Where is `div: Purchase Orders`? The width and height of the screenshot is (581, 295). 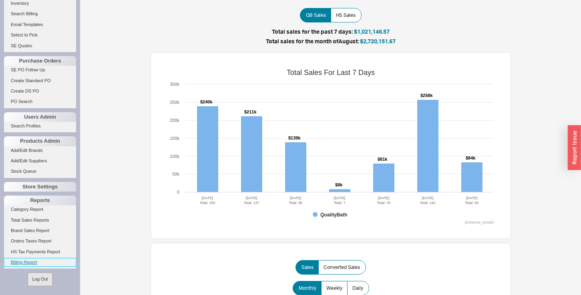
div: Purchase Orders is located at coordinates (40, 61).